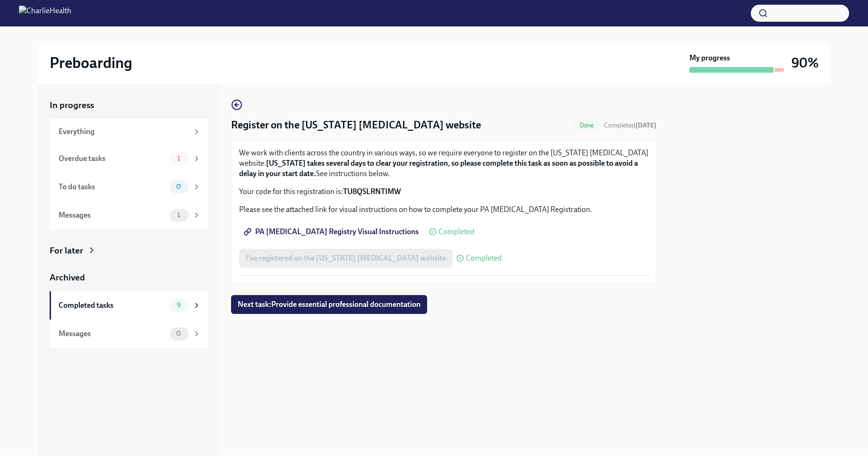 The width and height of the screenshot is (868, 465). What do you see at coordinates (129, 105) in the screenshot?
I see `div: In progress` at bounding box center [129, 105].